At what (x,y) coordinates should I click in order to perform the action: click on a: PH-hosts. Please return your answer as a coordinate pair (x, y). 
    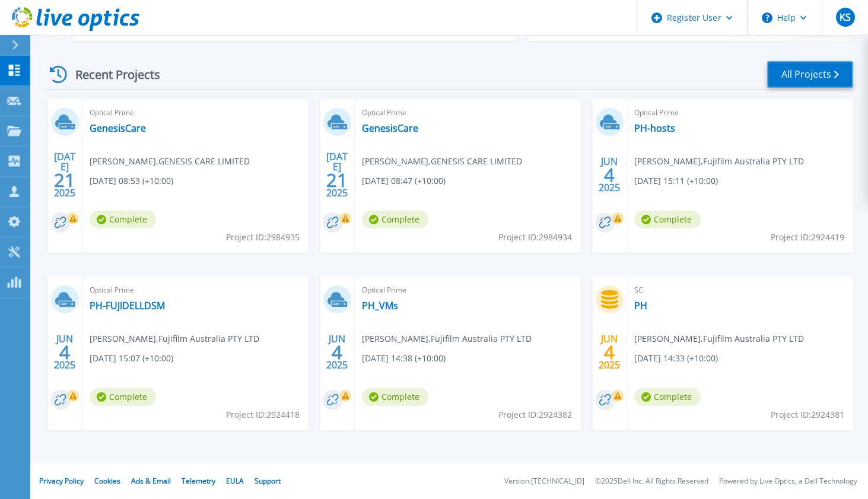
    Looking at the image, I should click on (655, 128).